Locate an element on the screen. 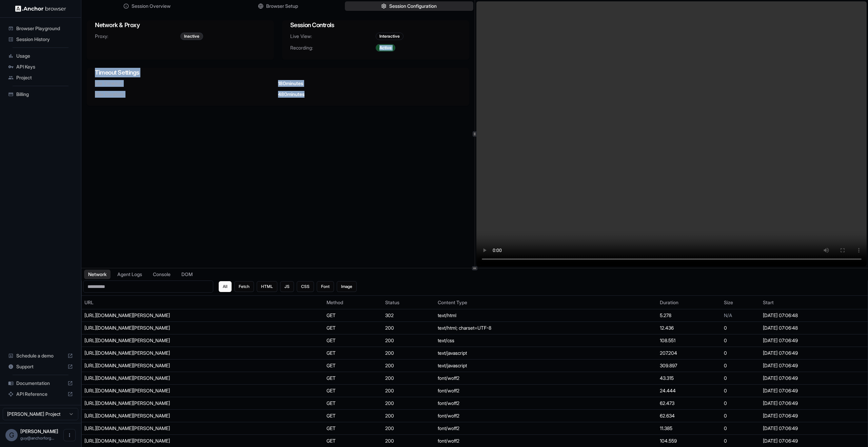 Image resolution: width=868 pixels, height=447 pixels. button: Font is located at coordinates (325, 286).